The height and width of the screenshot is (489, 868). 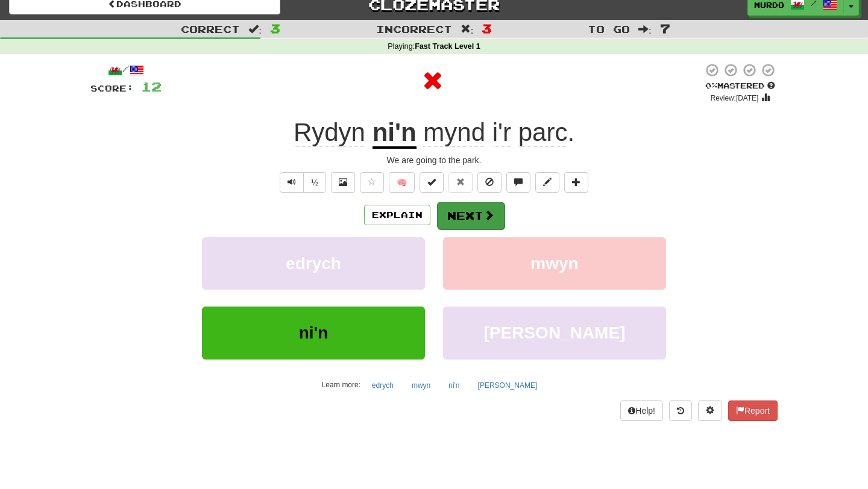 I want to click on div: Text-to-speech controls, so click(x=301, y=183).